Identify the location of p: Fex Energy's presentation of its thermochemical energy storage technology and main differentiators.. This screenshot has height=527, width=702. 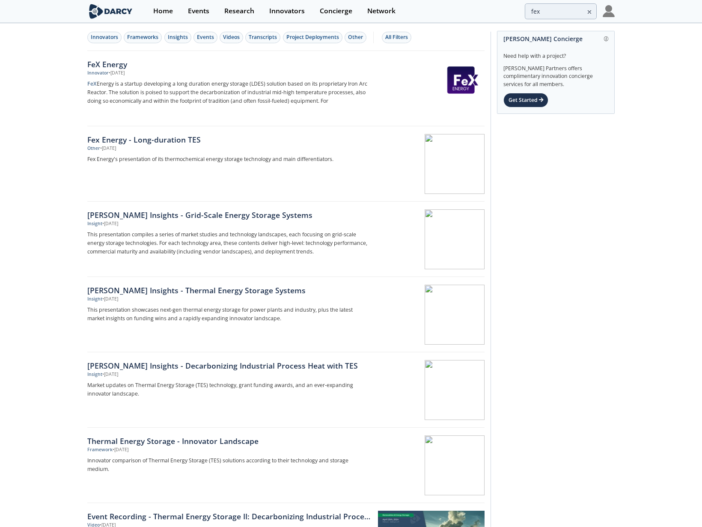
(229, 159).